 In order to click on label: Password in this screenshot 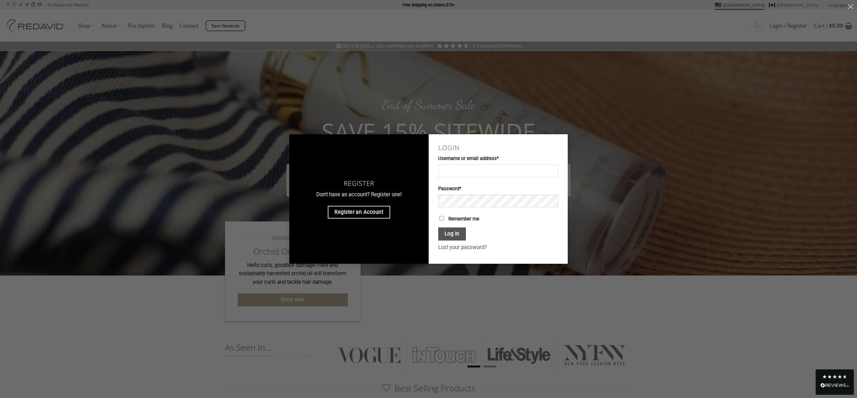, I will do `click(498, 189)`.